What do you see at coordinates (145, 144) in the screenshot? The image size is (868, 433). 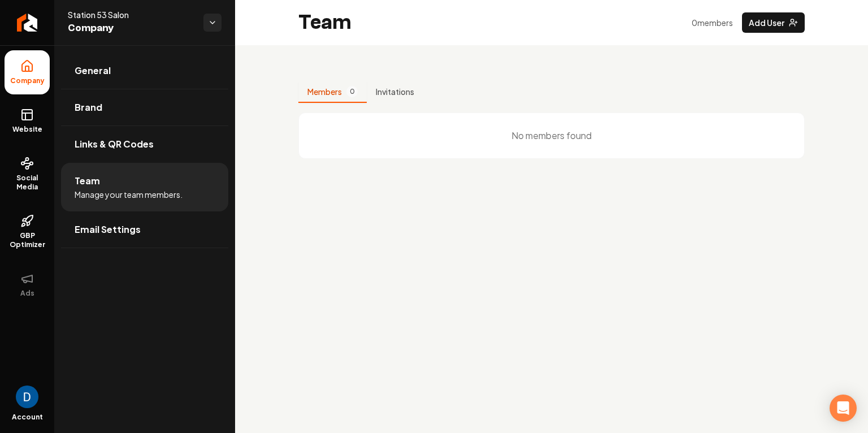 I see `a: Links & QR Codes` at bounding box center [145, 144].